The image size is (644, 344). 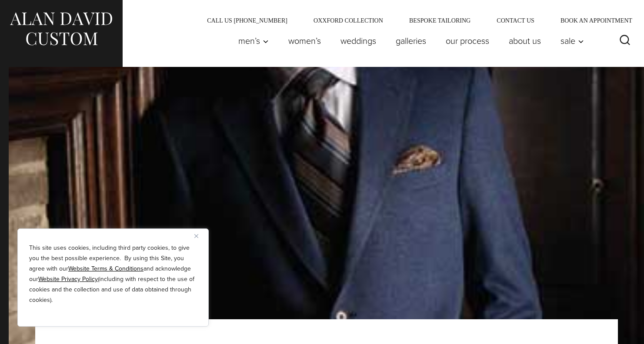 I want to click on span: Sale, so click(x=572, y=41).